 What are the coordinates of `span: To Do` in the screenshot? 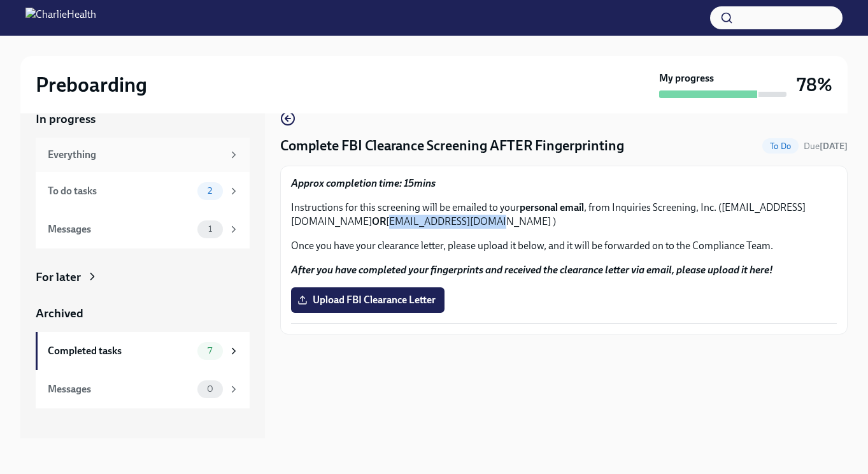 It's located at (780, 146).